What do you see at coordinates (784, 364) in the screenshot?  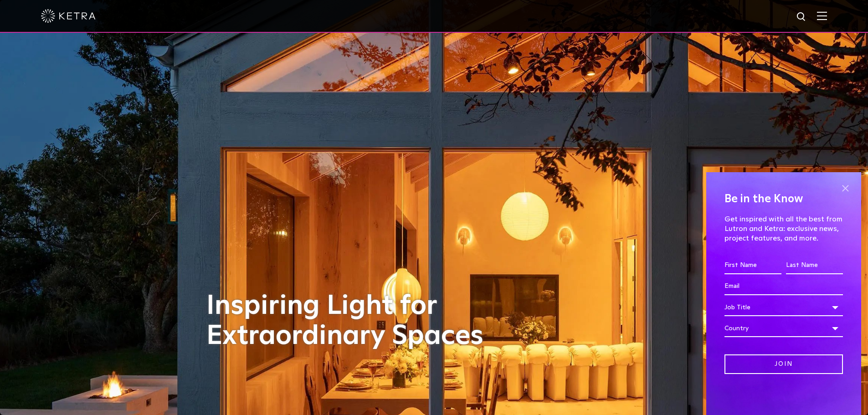 I see `input: Join` at bounding box center [784, 364].